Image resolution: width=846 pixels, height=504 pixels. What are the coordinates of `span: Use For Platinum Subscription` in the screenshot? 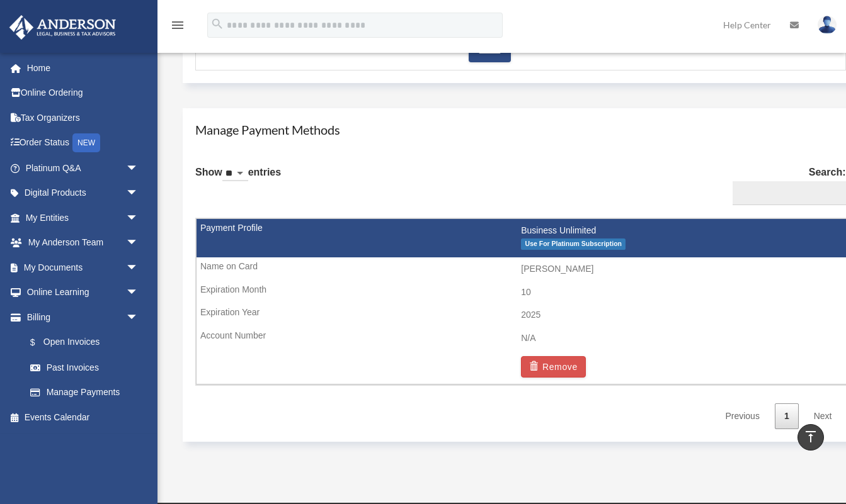 It's located at (573, 244).